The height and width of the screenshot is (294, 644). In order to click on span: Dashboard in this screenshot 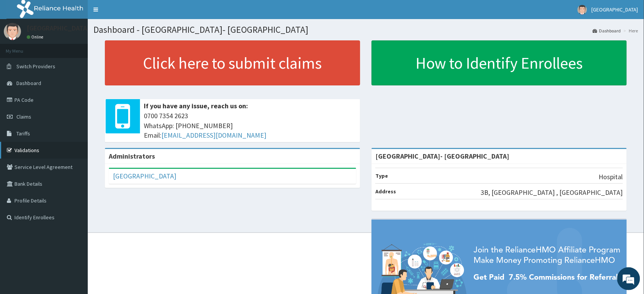, I will do `click(28, 83)`.